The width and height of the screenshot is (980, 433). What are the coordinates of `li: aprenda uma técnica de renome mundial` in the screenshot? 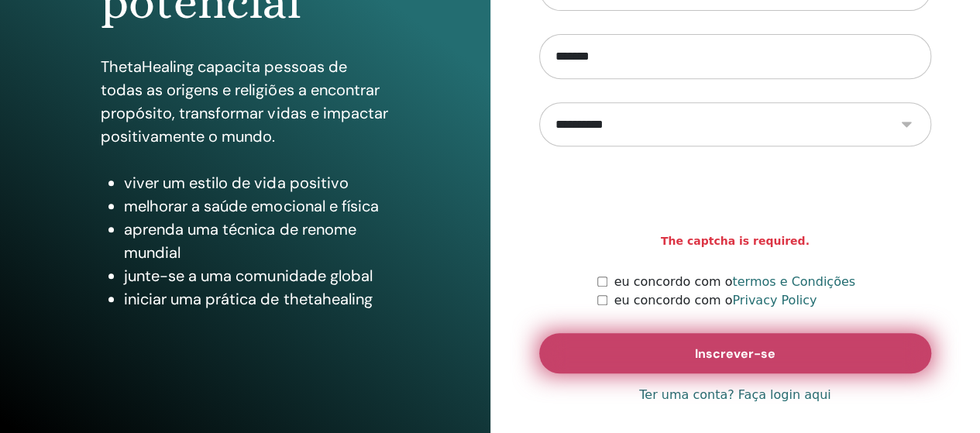 It's located at (256, 240).